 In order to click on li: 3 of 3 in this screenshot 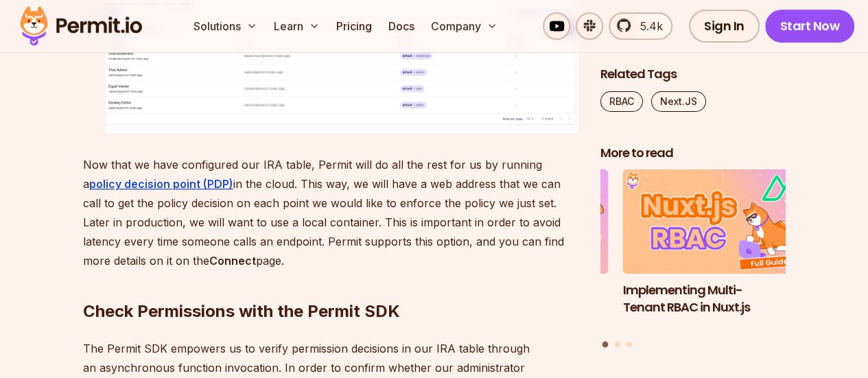, I will do `click(516, 251)`.